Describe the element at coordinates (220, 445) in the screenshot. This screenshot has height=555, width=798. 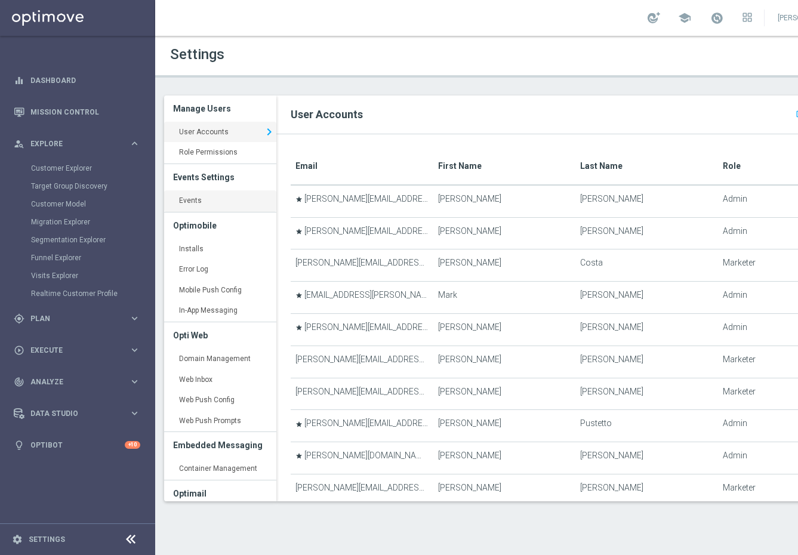
I see `h3: Embedded Messaging` at that location.